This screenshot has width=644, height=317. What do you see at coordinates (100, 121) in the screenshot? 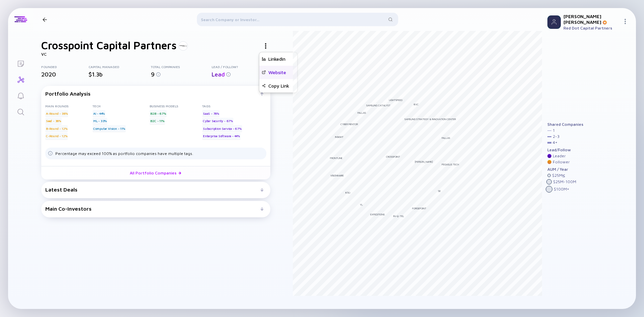
I see `div: ML - 33%` at bounding box center [100, 121].